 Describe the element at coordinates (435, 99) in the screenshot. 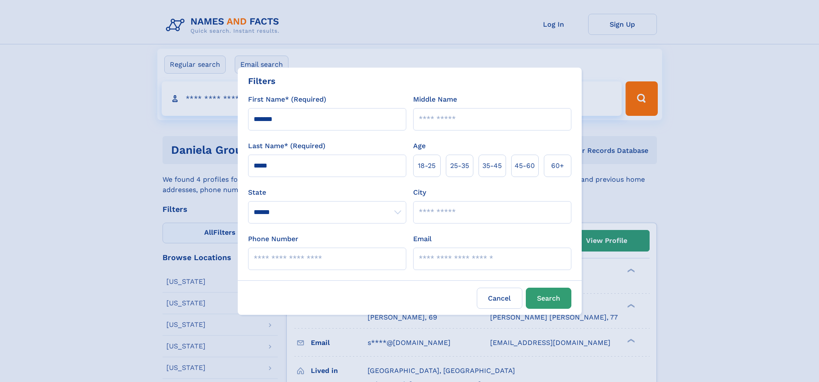

I see `label: Middle Name` at that location.